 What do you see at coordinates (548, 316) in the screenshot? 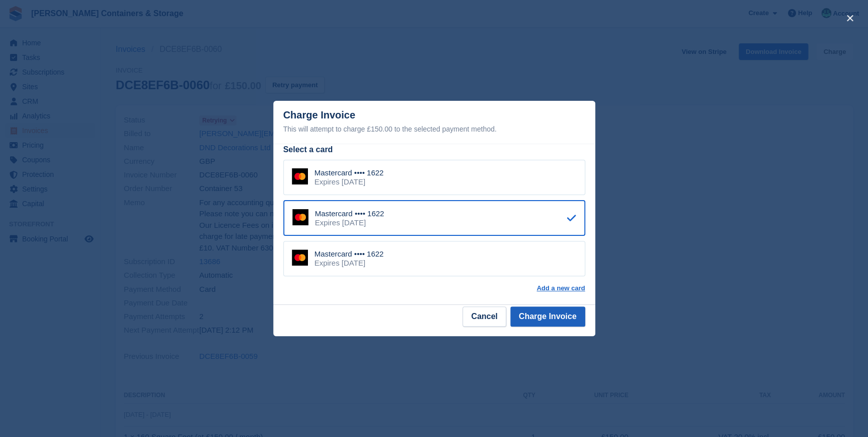
I see `button: Charge Invoice` at bounding box center [548, 316].